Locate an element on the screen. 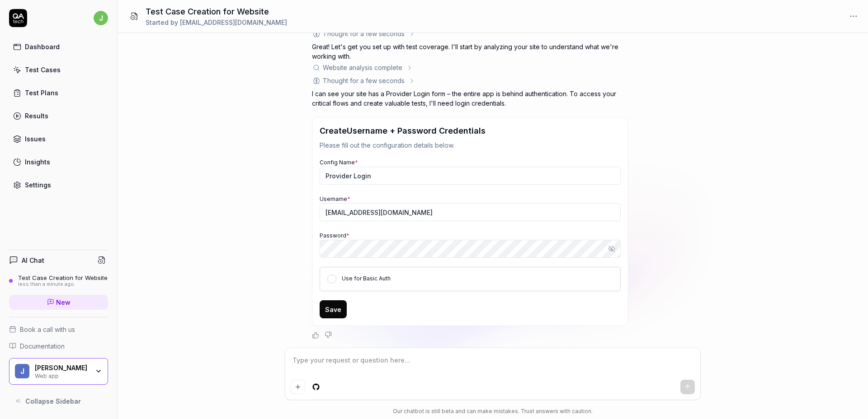  span: New is located at coordinates (63, 302).